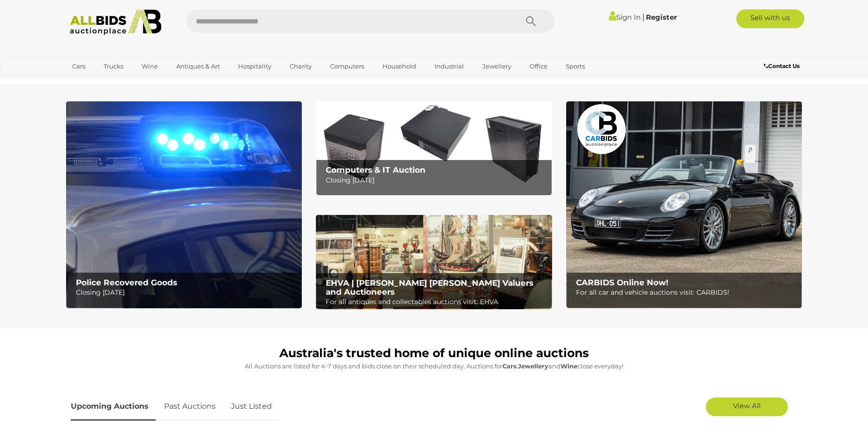 This screenshot has width=868, height=435. What do you see at coordinates (347, 66) in the screenshot?
I see `a: Computers` at bounding box center [347, 66].